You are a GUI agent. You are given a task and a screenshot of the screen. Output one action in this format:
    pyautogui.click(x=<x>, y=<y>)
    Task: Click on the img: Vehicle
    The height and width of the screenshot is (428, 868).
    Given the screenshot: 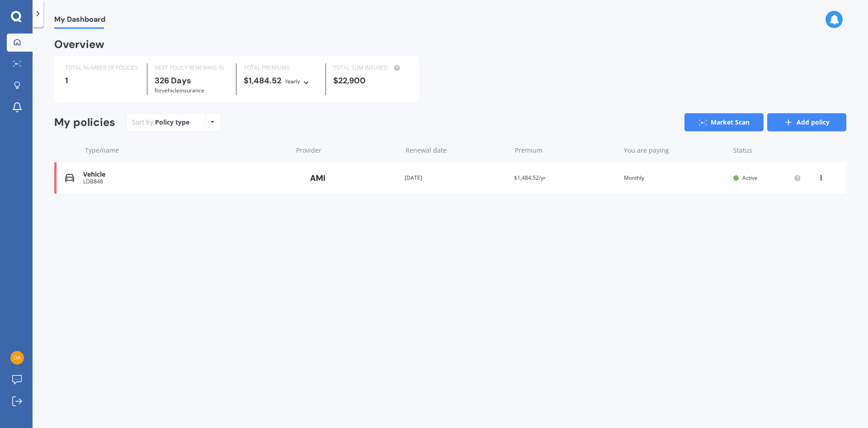 What is the action you would take?
    pyautogui.click(x=70, y=178)
    